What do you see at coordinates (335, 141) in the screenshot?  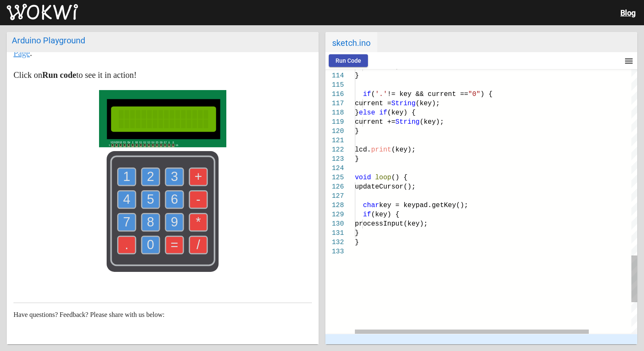 I see `div: 121` at bounding box center [335, 141].